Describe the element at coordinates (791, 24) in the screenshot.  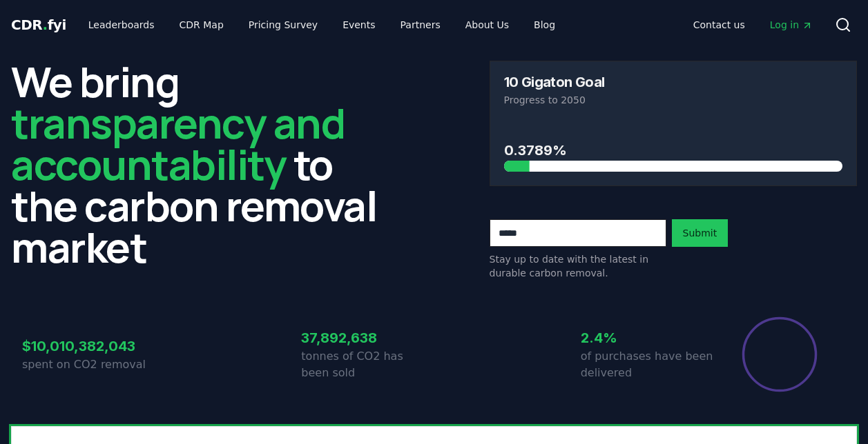
I see `a: Log in` at that location.